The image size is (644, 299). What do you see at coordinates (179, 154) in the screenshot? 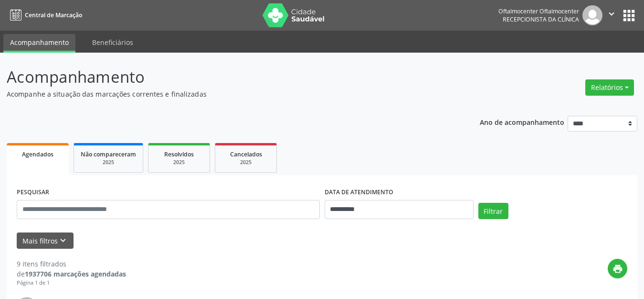
I see `span: Resolvidos` at bounding box center [179, 154].